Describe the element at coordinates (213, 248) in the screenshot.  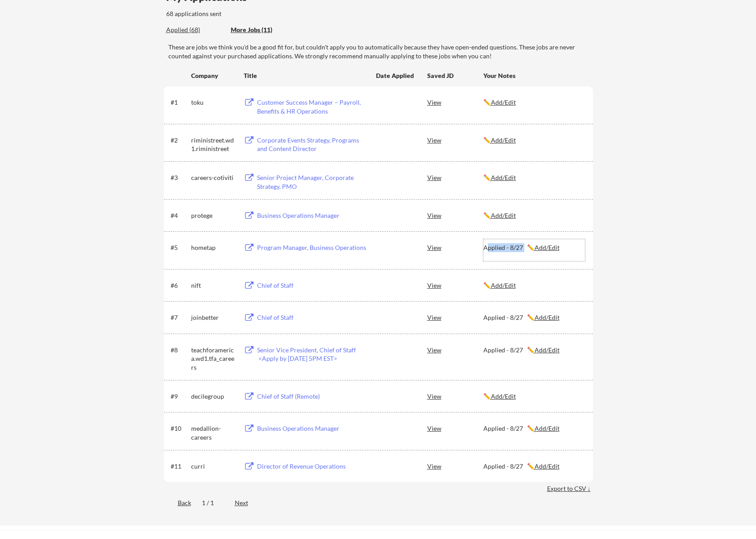
I see `div: hometap` at that location.